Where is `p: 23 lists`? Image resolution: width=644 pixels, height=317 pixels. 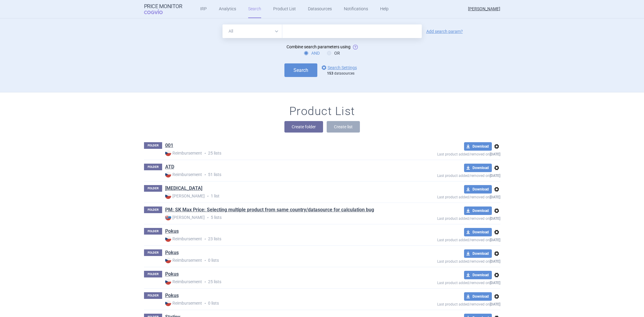
p: 23 lists is located at coordinates (279, 238).